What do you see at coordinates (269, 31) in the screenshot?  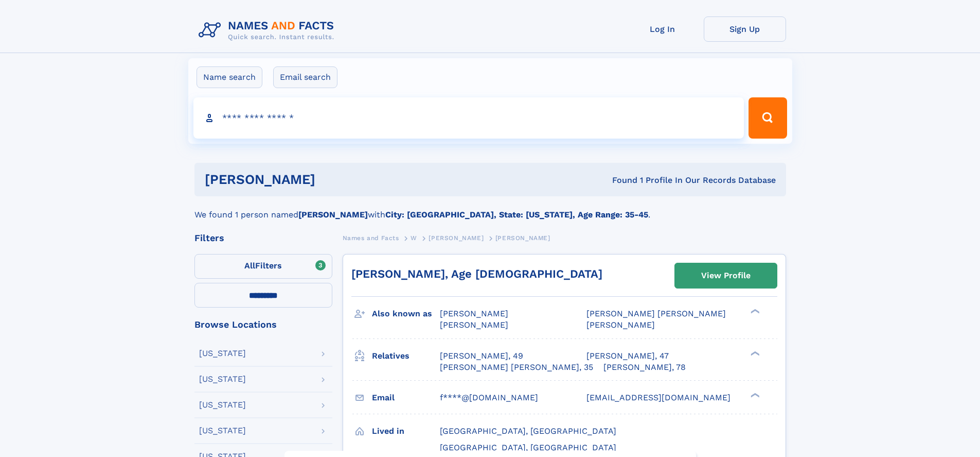 I see `img: Logo Names and Facts` at bounding box center [269, 31].